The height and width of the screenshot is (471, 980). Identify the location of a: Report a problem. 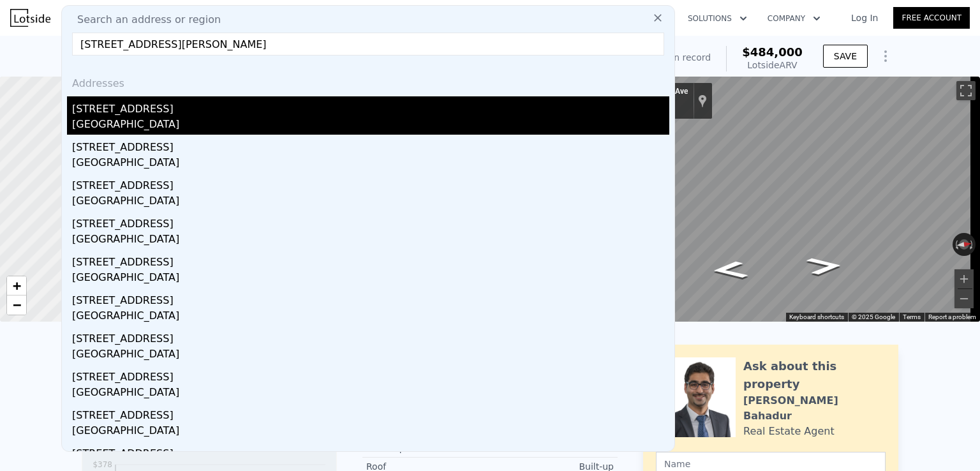
(952, 316).